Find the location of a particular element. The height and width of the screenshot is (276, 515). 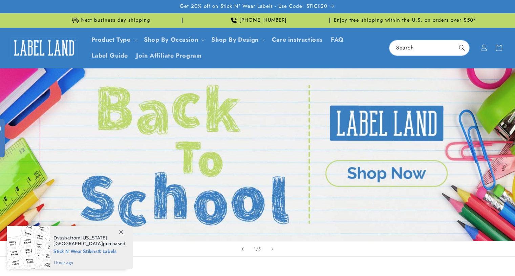

a: Shop By Design is located at coordinates (235, 40).